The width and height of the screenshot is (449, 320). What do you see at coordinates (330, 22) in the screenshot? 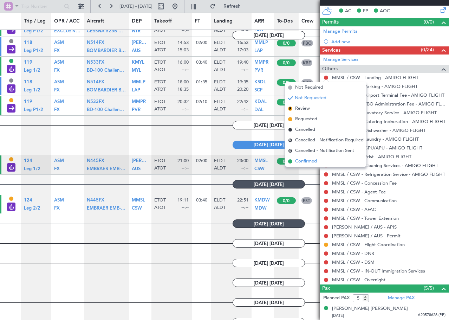
I see `span: Permits` at bounding box center [330, 22].